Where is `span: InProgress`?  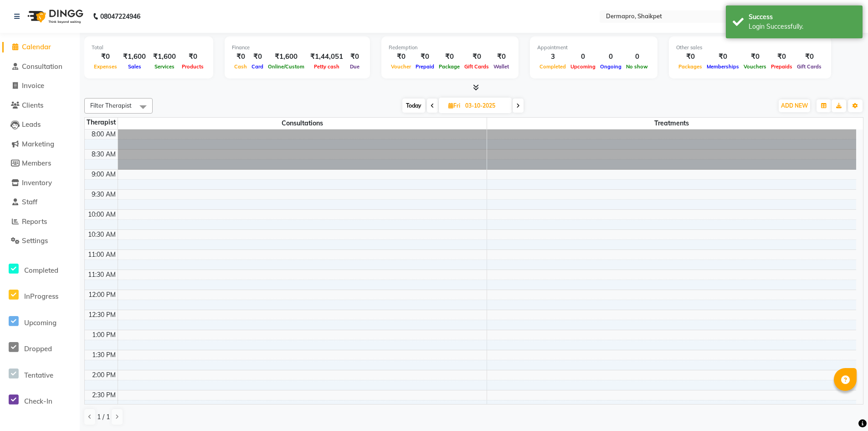
span: InProgress is located at coordinates (41, 296).